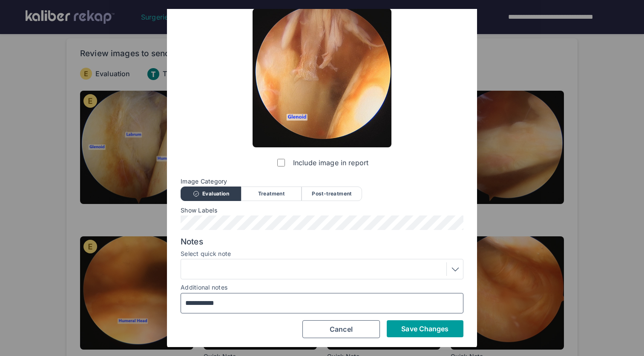 This screenshot has height=356, width=644. What do you see at coordinates (425, 329) in the screenshot?
I see `span: Save Changes` at bounding box center [425, 329].